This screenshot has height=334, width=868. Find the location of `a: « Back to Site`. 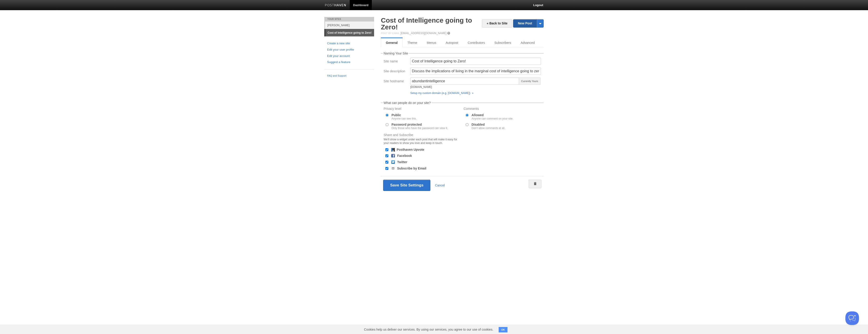

a: « Back to Site is located at coordinates (497, 23).